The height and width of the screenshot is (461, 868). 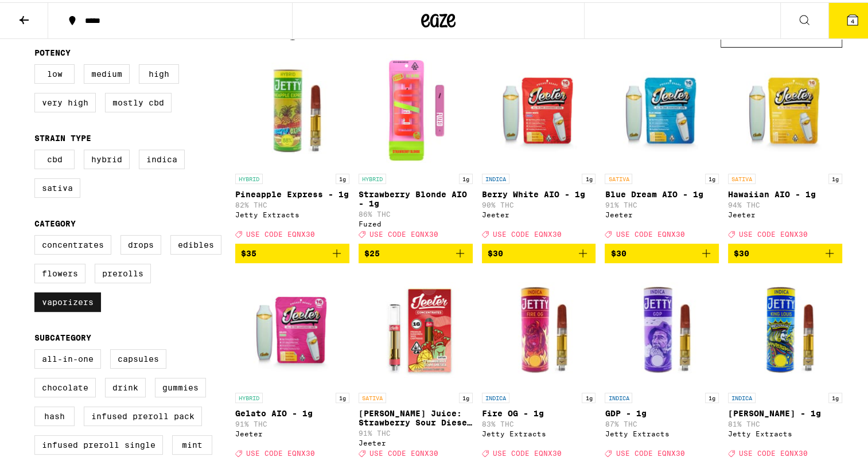 What do you see at coordinates (539, 365) in the screenshot?
I see `a: Open page for Fire OG - 1g from Jetty Extracts` at bounding box center [539, 365].